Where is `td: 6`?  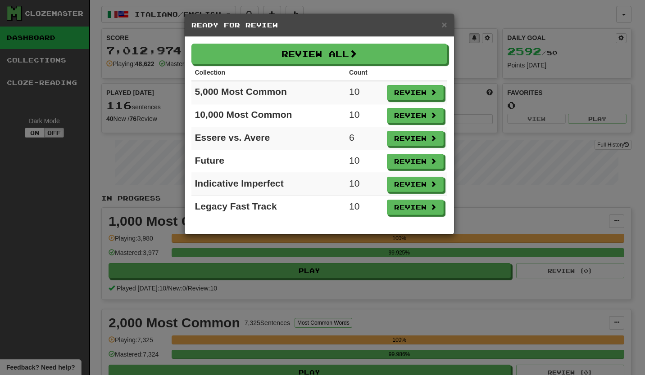
td: 6 is located at coordinates (364, 139).